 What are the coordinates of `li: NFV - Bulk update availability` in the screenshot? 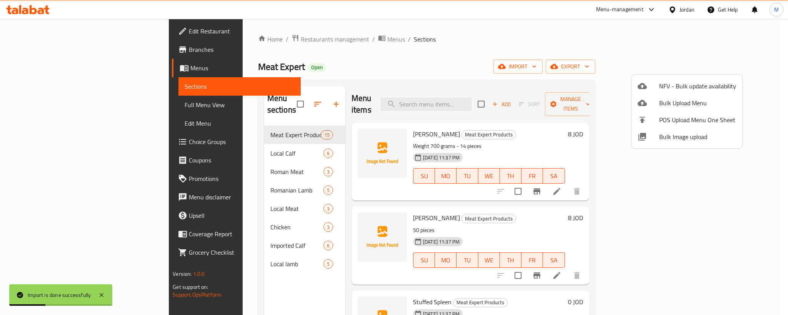 It's located at (687, 86).